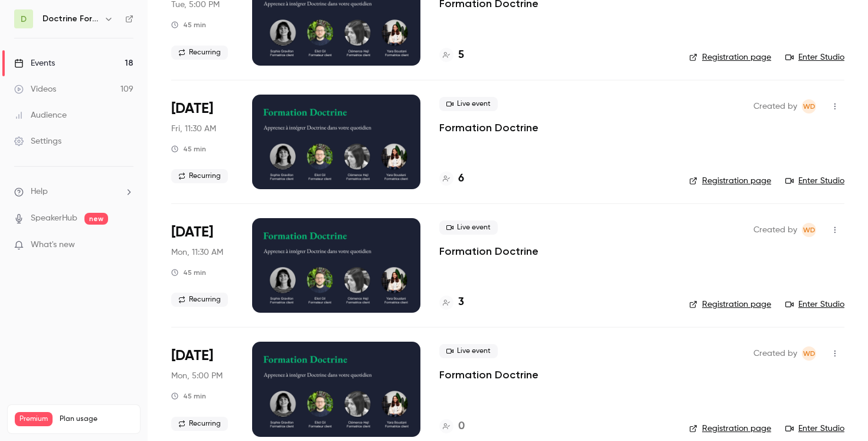  Describe the element at coordinates (35, 89) in the screenshot. I see `div: Videos` at that location.